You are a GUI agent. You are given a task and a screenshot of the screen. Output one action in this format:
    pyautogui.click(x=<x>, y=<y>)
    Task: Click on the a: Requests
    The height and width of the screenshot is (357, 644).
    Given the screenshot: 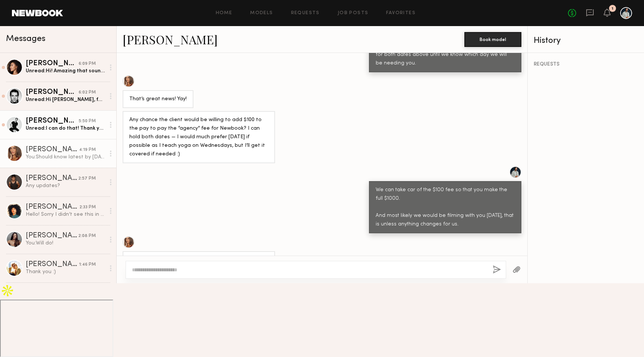 What is the action you would take?
    pyautogui.click(x=305, y=13)
    